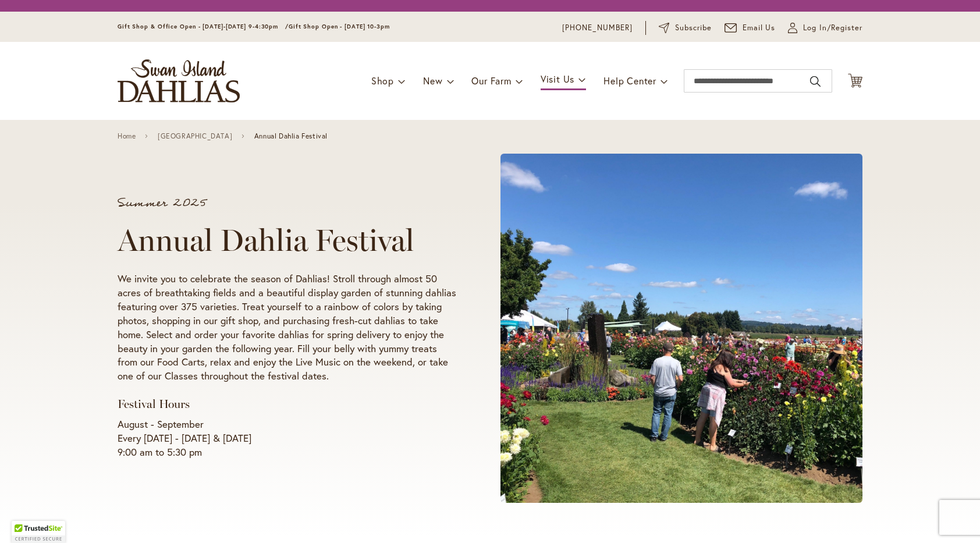 The image size is (980, 543). Describe the element at coordinates (491, 81) in the screenshot. I see `span: Our Farm` at that location.